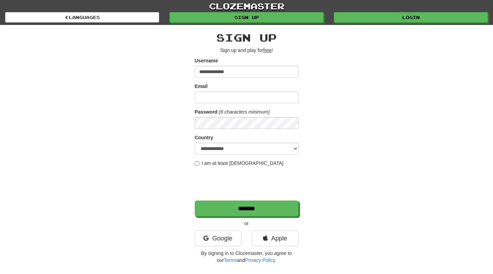  What do you see at coordinates (247, 17) in the screenshot?
I see `a: Sign up` at bounding box center [247, 17].